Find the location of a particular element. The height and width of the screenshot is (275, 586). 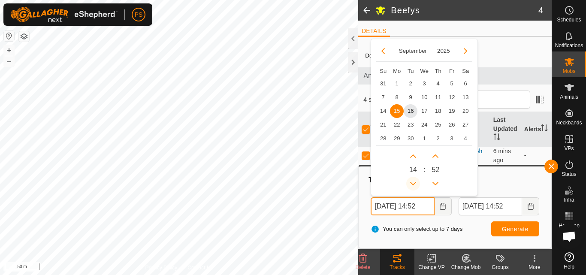

a: Contact Us is located at coordinates (200, 267).